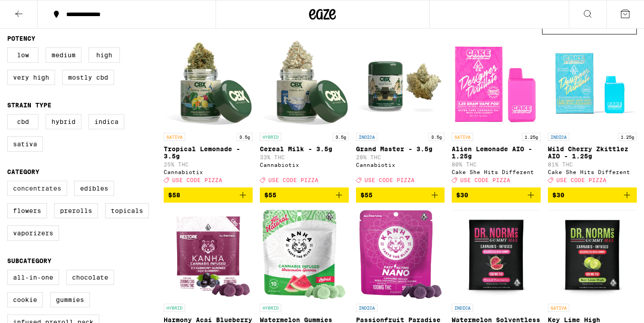 The height and width of the screenshot is (323, 644). I want to click on img: Cannabiotix - Grand Master - 3.5g, so click(400, 83).